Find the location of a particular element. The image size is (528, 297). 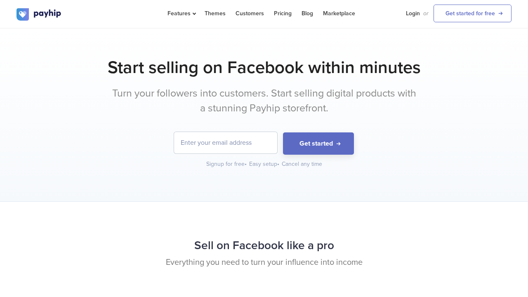

p: Turn your followers into customers. Start selling digital products with a stunning Payhip storefr... is located at coordinates (264, 101).